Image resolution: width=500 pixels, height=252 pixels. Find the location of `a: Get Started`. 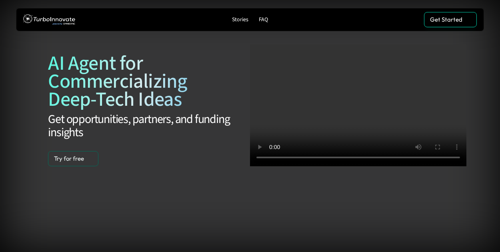

a: Get Started is located at coordinates (451, 20).